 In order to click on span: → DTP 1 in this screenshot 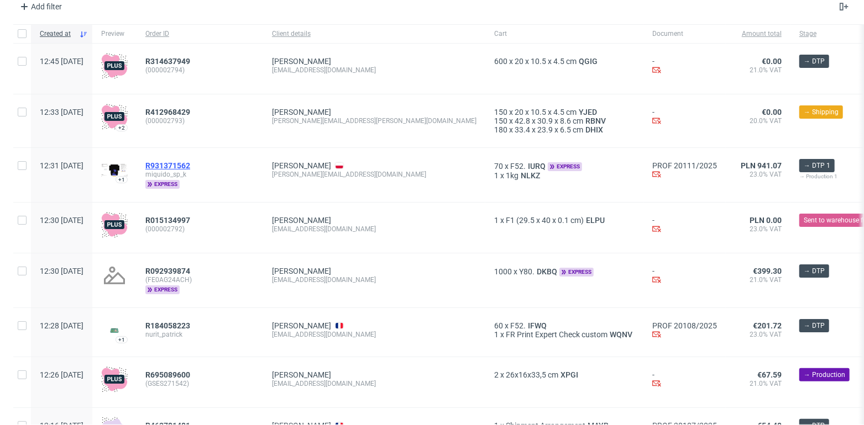, I will do `click(817, 166)`.